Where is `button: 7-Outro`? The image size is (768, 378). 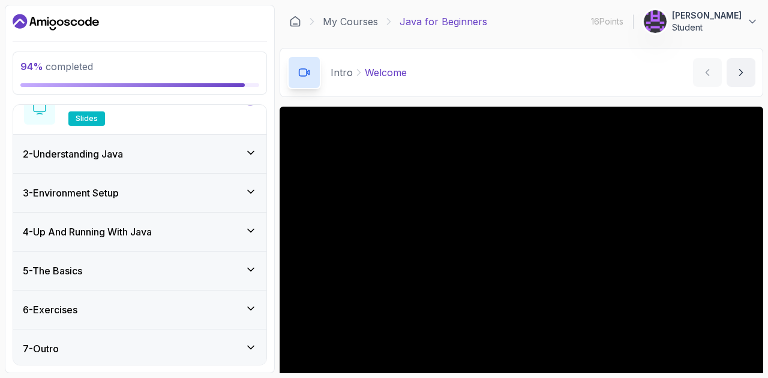 button: 7-Outro is located at coordinates (140, 349).